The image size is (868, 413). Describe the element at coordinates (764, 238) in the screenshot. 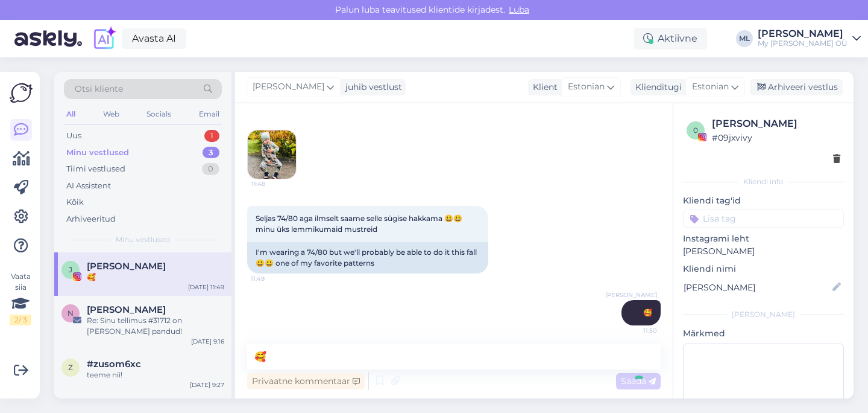

I see `p: Instagrami leht` at that location.